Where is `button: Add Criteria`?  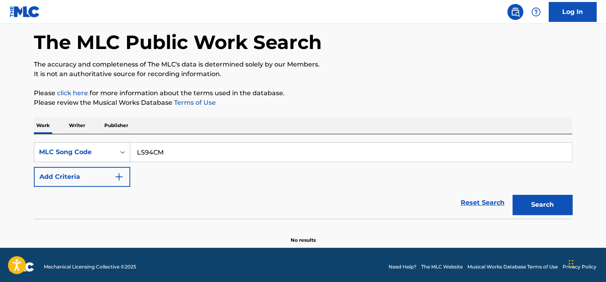
button: Add Criteria is located at coordinates (82, 177).